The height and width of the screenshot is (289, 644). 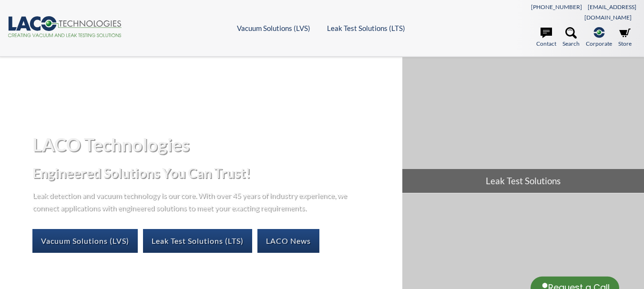 I want to click on a: Store, so click(x=625, y=37).